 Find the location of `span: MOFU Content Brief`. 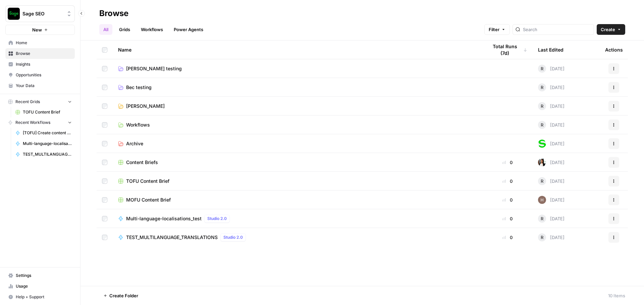

span: MOFU Content Brief is located at coordinates (148, 200).